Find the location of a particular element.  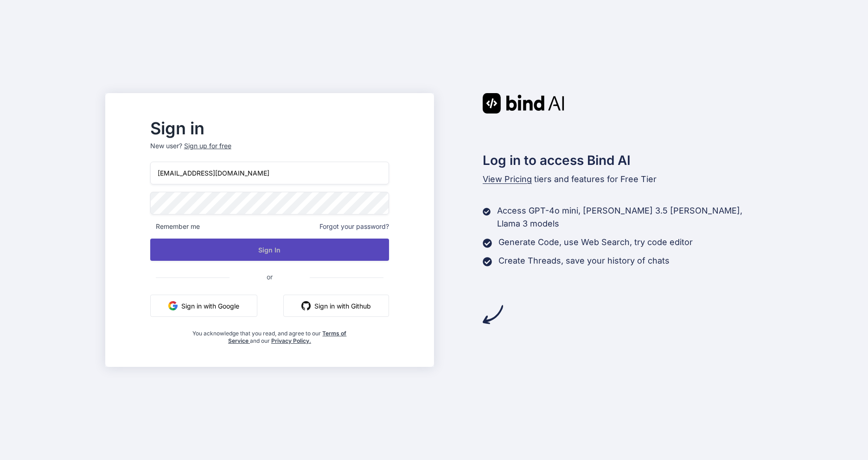

p: tiers and features for Free Tier is located at coordinates (623, 180).